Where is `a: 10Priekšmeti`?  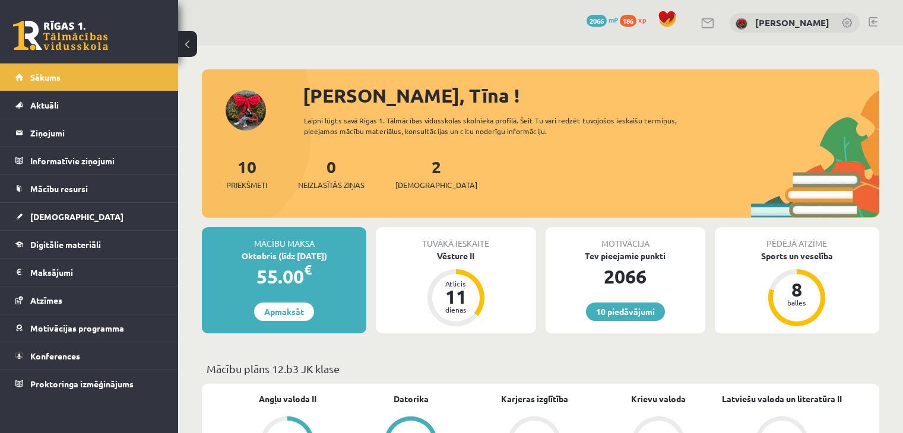
a: 10Priekšmeti is located at coordinates (246, 173).